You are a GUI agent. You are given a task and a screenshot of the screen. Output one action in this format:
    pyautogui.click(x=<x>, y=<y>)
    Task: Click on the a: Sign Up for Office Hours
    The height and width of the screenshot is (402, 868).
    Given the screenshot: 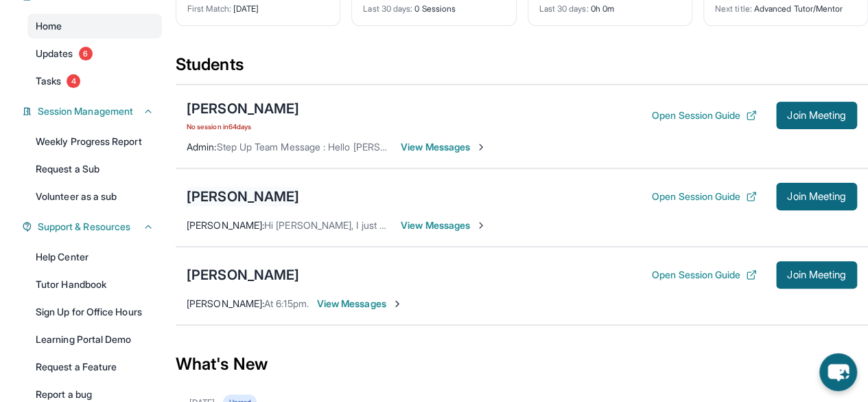 What is the action you would take?
    pyautogui.click(x=95, y=312)
    